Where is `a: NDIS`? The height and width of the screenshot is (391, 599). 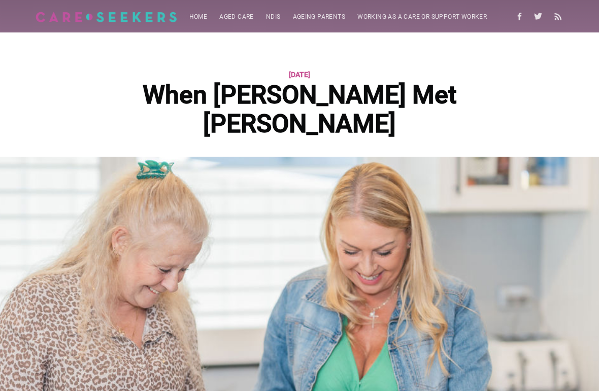
a: NDIS is located at coordinates (273, 17).